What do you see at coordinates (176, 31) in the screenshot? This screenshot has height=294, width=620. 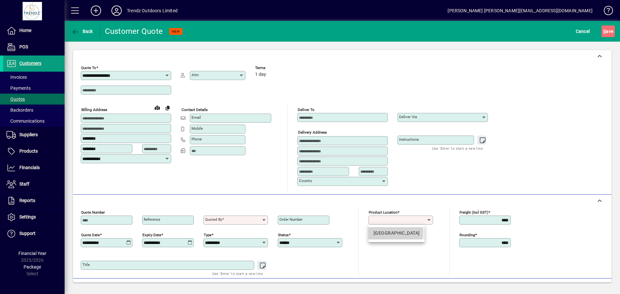 I see `span: NEW` at bounding box center [176, 31].